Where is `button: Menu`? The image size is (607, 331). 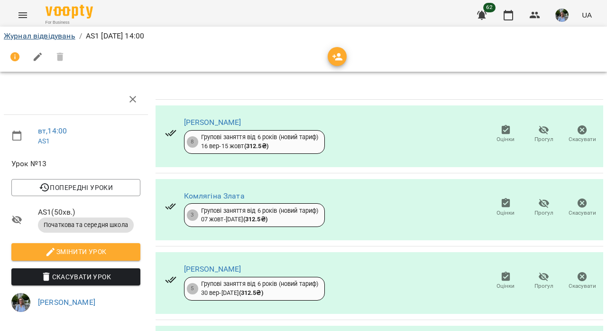 button: Menu is located at coordinates (23, 15).